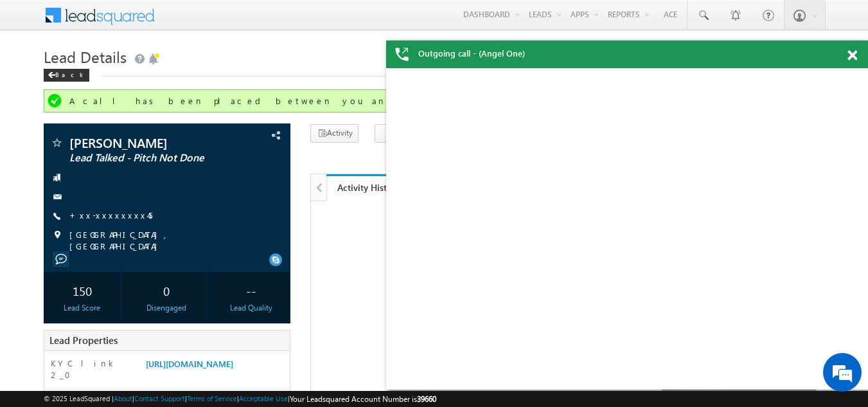  What do you see at coordinates (472, 54) in the screenshot?
I see `span: Outgoing call - (Angel One)` at bounding box center [472, 54].